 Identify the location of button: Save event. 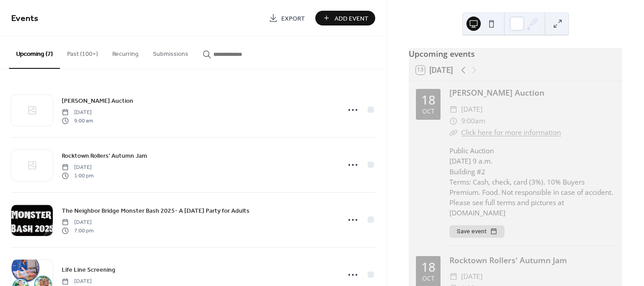
(477, 231).